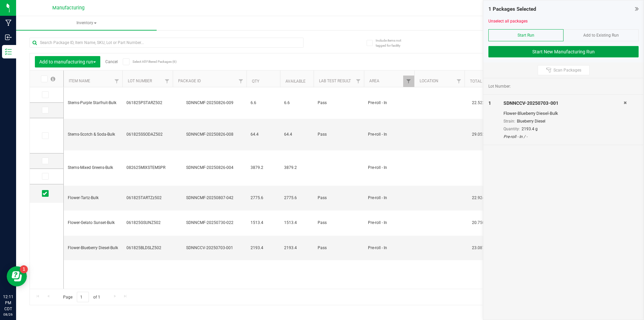 The image size is (644, 320). I want to click on a: Available, so click(295, 81).